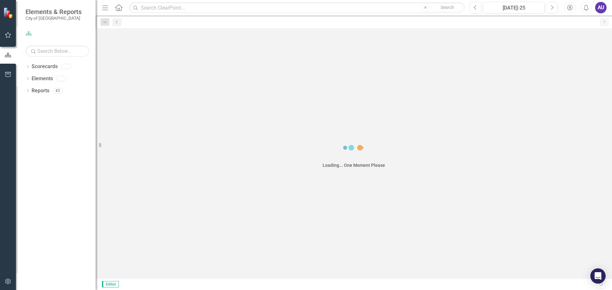 The height and width of the screenshot is (290, 612). Describe the element at coordinates (58, 91) in the screenshot. I see `div: 43` at that location.